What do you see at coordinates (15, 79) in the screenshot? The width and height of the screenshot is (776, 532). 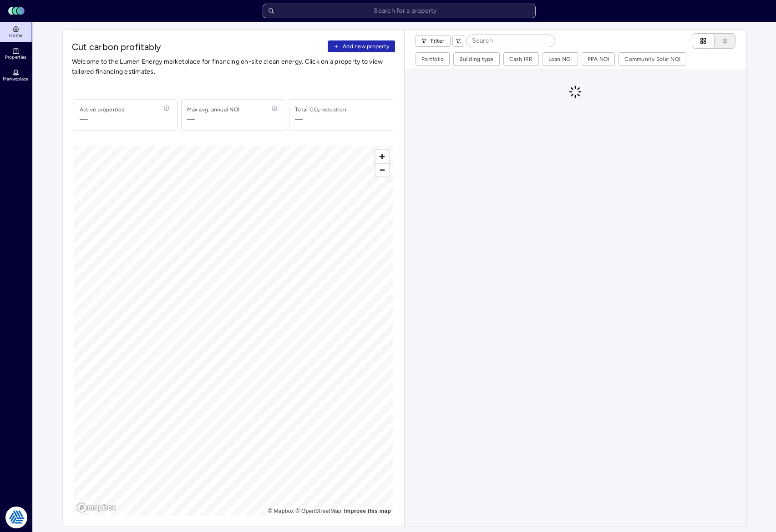 I see `span: Marketplace` at bounding box center [15, 79].